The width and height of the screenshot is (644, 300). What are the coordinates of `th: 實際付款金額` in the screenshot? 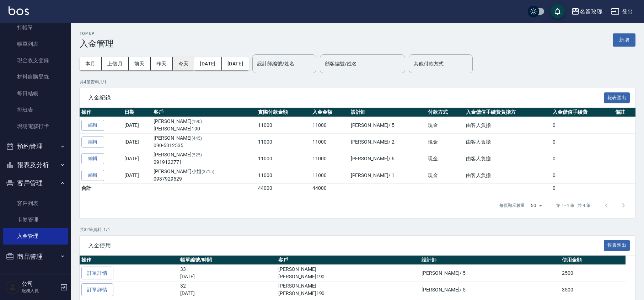 It's located at (283, 112).